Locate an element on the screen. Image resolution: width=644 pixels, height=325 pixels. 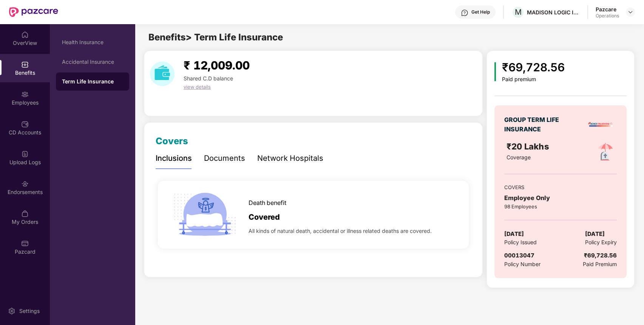
img: svg+xml;base64,PHN2ZyBpZD0iRW1wbG95ZWVzIiB4bWxucz0iaHR0cDovL3d3dy53My5vcmcvMjAwMC9zdmciIHdpZHRoPS... is located at coordinates (25, 94).